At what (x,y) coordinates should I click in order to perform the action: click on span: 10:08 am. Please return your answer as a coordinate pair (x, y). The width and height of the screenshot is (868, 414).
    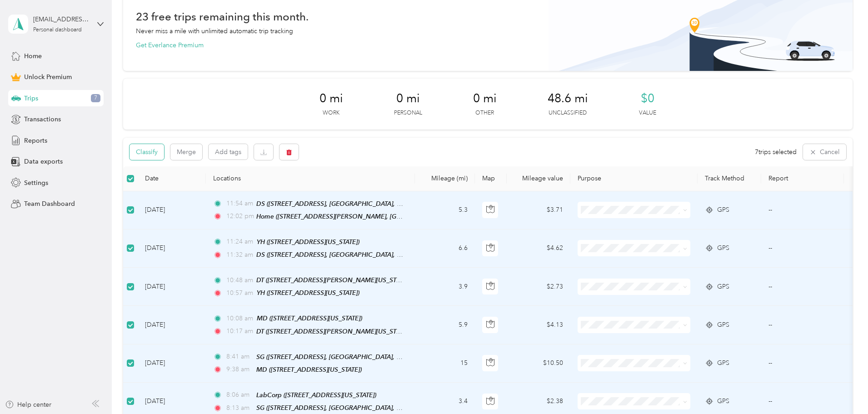
    Looking at the image, I should click on (240, 318).